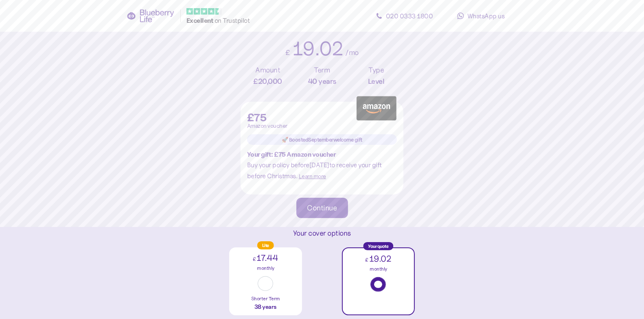 The image size is (644, 319). Describe the element at coordinates (267, 70) in the screenshot. I see `div: Amount` at that location.